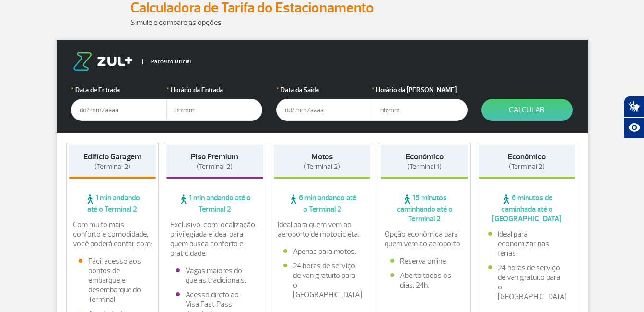 Image resolution: width=644 pixels, height=312 pixels. Describe the element at coordinates (424, 239) in the screenshot. I see `p: Opção econômica para quem vem ao aeroporto.` at that location.